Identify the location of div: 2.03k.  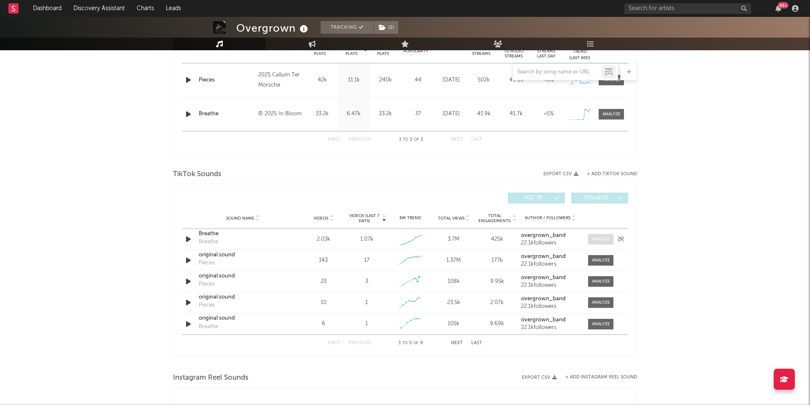
(323, 239).